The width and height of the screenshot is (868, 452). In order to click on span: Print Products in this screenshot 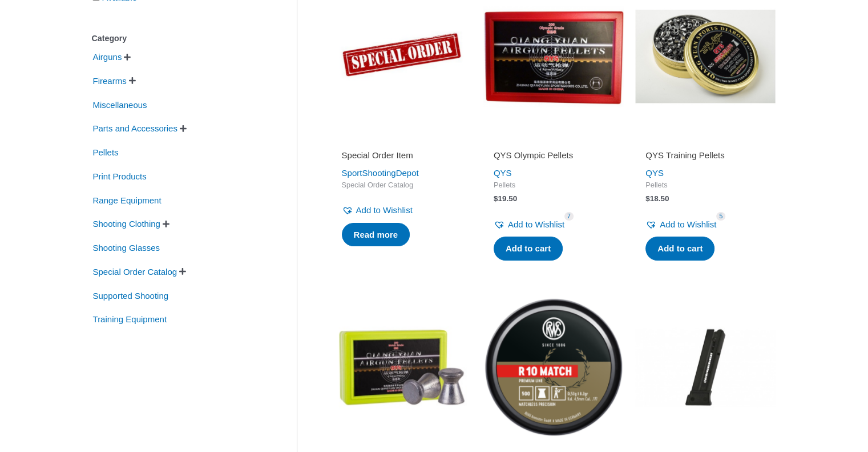, I will do `click(120, 177)`.